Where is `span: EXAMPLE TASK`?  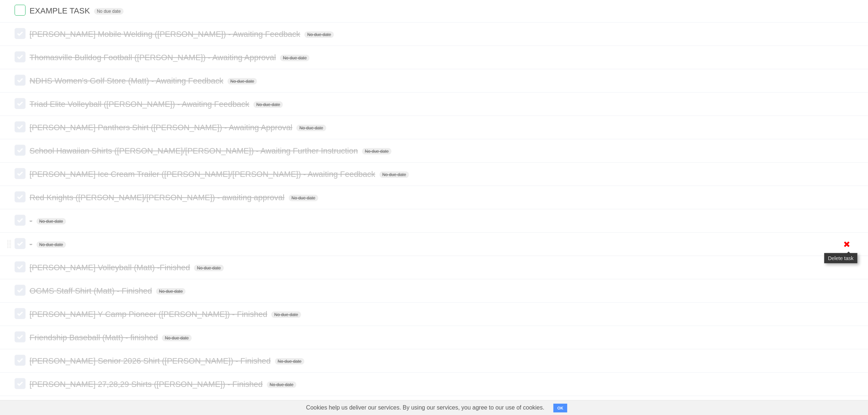
span: EXAMPLE TASK is located at coordinates (61, 11).